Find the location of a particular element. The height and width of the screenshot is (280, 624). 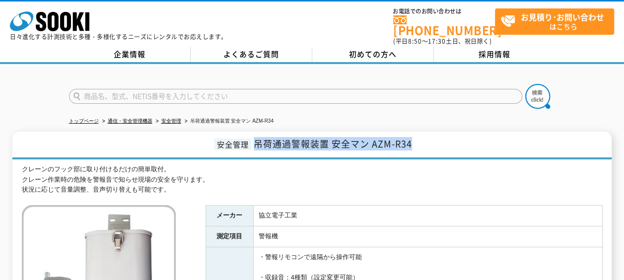

th: メーカー is located at coordinates (229, 216).